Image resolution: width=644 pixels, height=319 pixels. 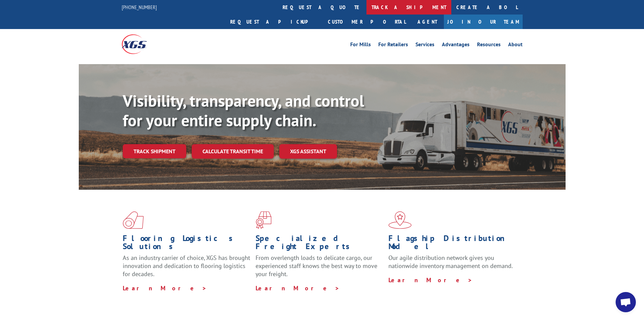 What do you see at coordinates (360, 46) in the screenshot?
I see `a: For Mills` at bounding box center [360, 46].